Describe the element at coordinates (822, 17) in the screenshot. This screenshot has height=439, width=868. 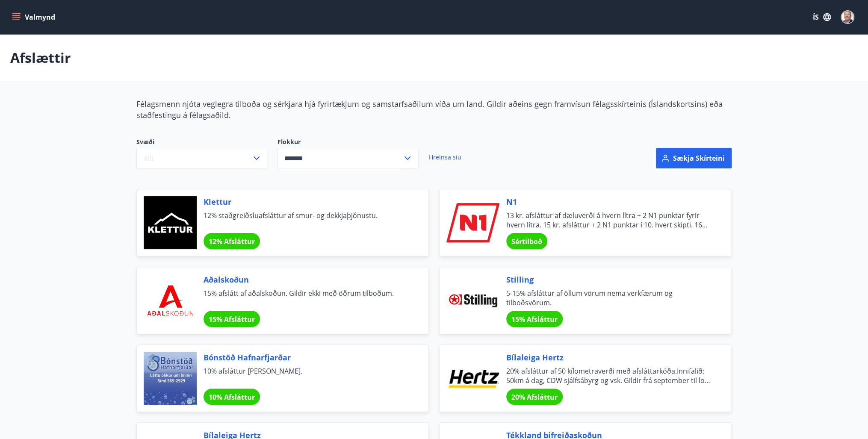
I see `button: ÍS` at that location.